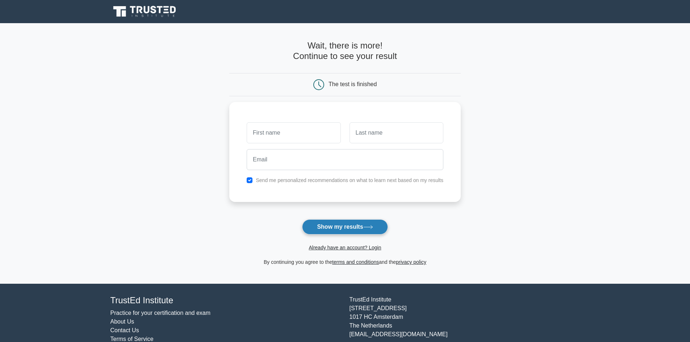 The image size is (690, 342). Describe the element at coordinates (125, 330) in the screenshot. I see `a: Contact Us` at that location.